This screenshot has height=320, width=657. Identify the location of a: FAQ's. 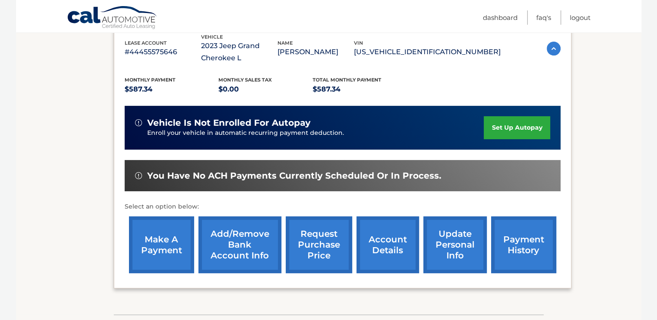
(543, 17).